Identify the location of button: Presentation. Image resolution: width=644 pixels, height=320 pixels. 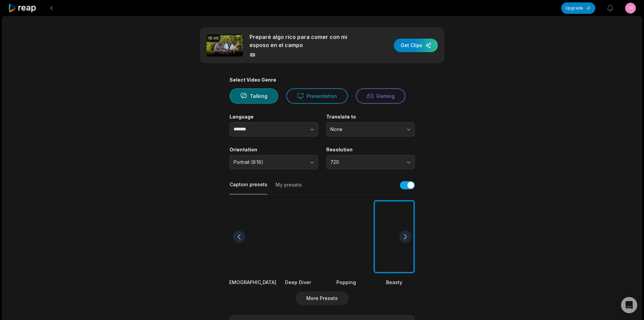
(317, 96).